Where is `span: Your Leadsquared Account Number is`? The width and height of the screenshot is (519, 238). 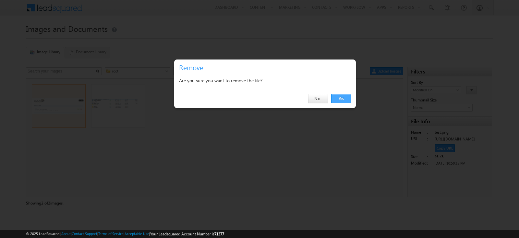
span: Your Leadsquared Account Number is is located at coordinates (187, 233).